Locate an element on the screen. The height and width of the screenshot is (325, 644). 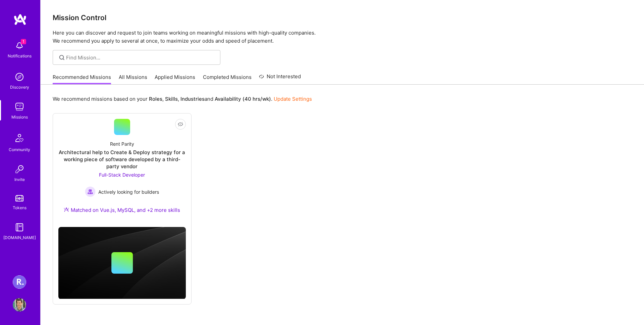
div: Discovery is located at coordinates (19, 87).